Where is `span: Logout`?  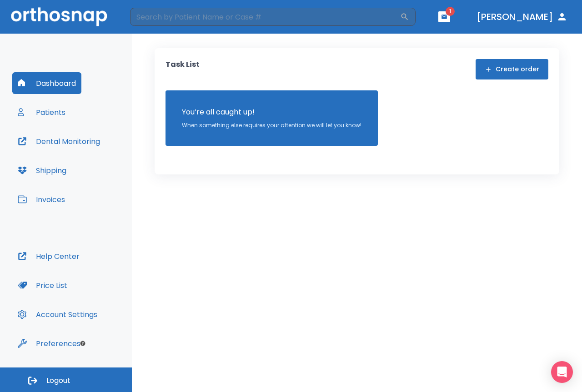 span: Logout is located at coordinates (58, 381).